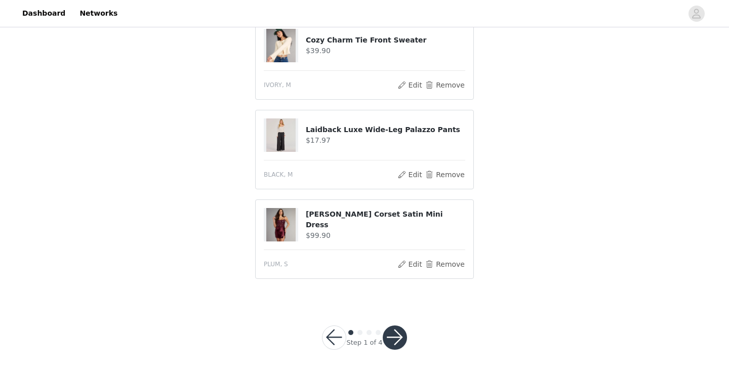 The width and height of the screenshot is (729, 371). Describe the element at coordinates (364, 343) in the screenshot. I see `div: Step 1 of 4` at that location.